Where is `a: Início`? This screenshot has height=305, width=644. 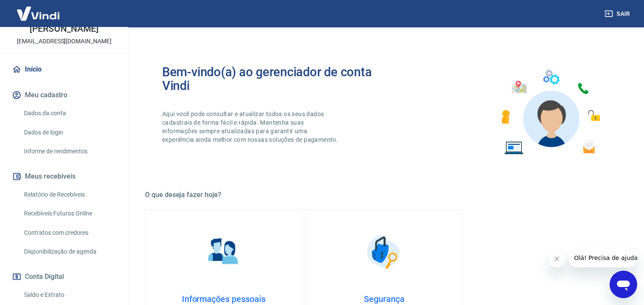
a: Início is located at coordinates (64, 70).